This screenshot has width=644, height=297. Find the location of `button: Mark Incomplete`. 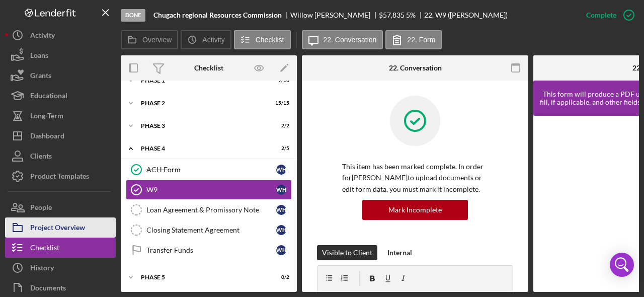

button: Mark Incomplete is located at coordinates (416, 210).